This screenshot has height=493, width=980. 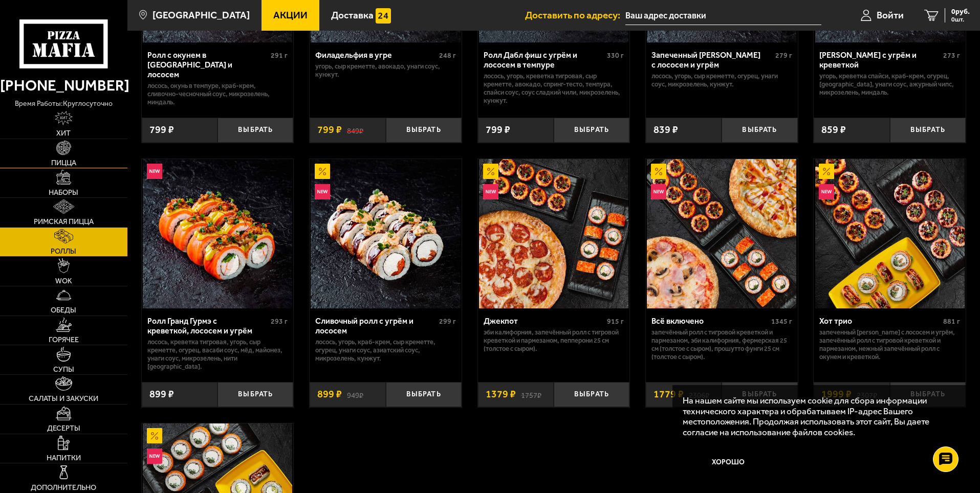 What do you see at coordinates (376, 326) in the screenshot?
I see `div: Сливочный ролл с угрём и лососем` at bounding box center [376, 326].